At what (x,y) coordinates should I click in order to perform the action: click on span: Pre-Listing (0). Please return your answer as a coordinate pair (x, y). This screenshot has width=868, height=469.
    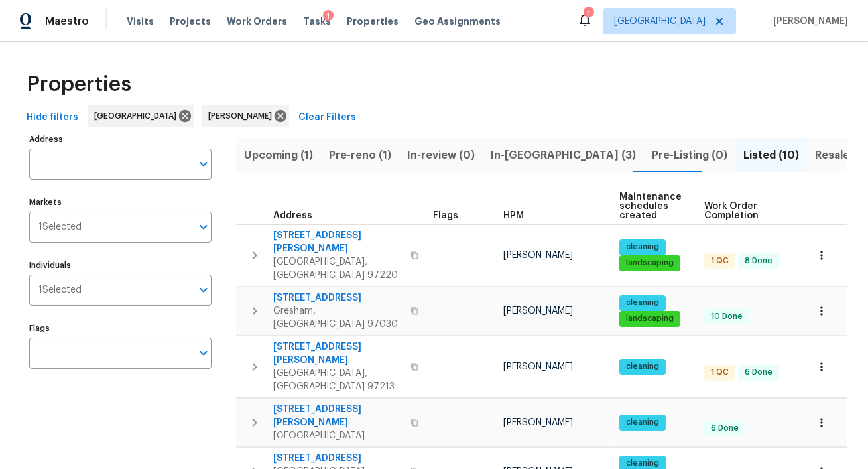
    Looking at the image, I should click on (690, 155).